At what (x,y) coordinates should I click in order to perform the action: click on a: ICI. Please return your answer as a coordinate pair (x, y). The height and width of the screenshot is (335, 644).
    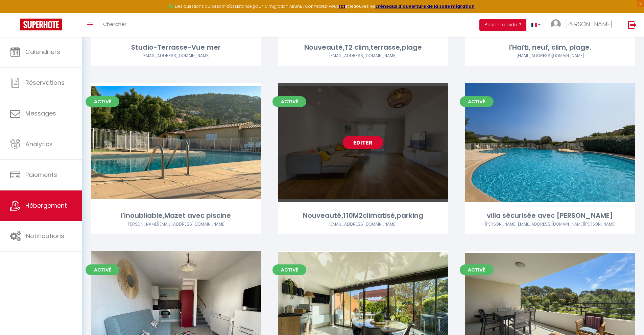
    Looking at the image, I should click on (342, 6).